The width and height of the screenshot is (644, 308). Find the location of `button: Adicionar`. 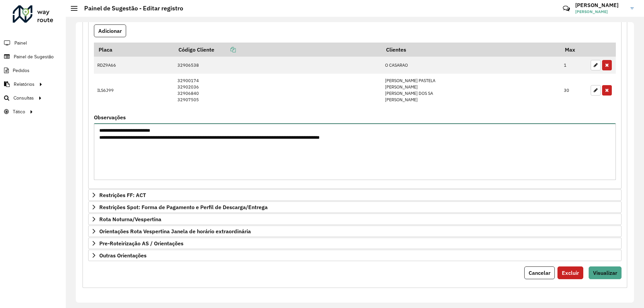

button: Adicionar is located at coordinates (110, 31).